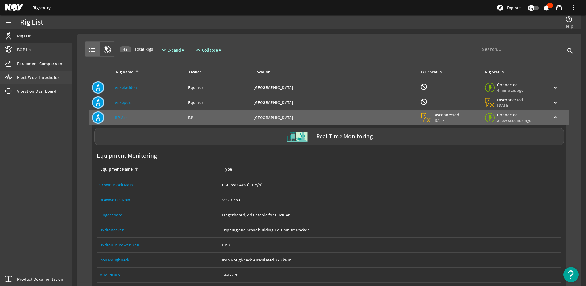  Describe the element at coordinates (121, 117) in the screenshot. I see `a: BP Ace` at that location.